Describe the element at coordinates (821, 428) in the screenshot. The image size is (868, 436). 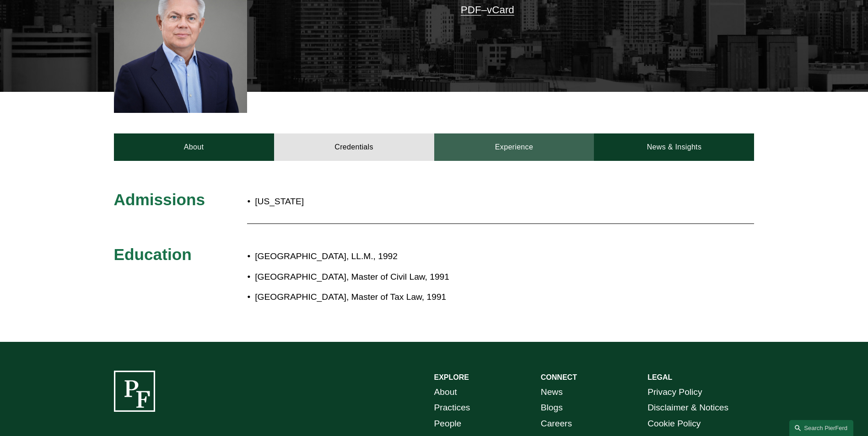
I see `a: Search this site` at that location.